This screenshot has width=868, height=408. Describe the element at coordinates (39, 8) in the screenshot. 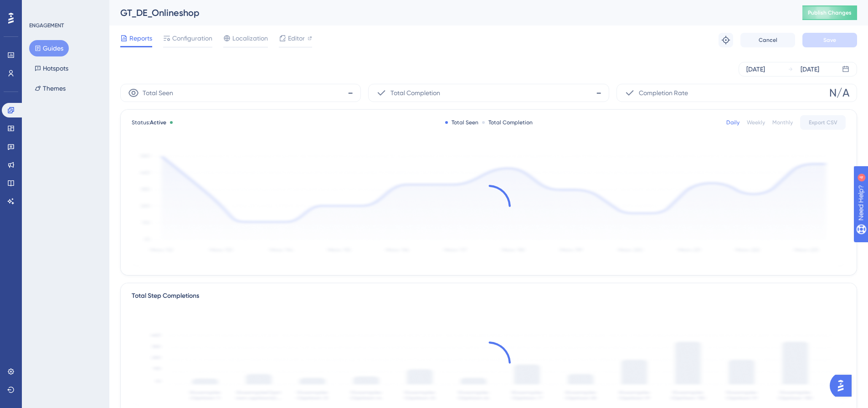

I see `span: Need Help?` at that location.